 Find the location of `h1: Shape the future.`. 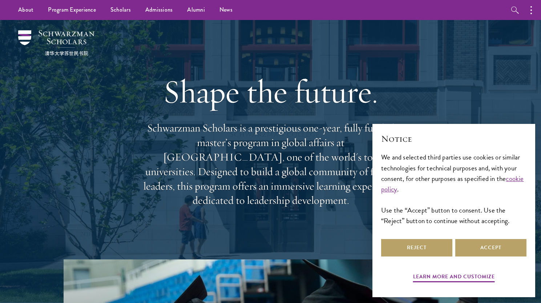

h1: Shape the future. is located at coordinates (271, 92).